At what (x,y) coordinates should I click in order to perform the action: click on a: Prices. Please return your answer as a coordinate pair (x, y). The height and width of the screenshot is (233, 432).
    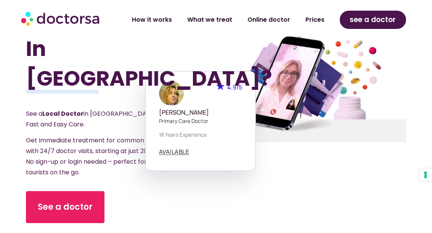
    Looking at the image, I should click on (315, 20).